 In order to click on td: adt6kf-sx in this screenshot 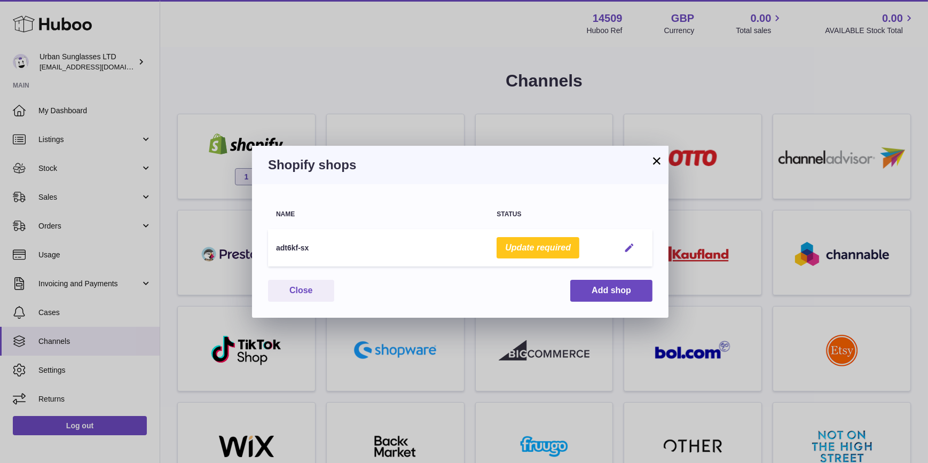, I will do `click(378, 248)`.